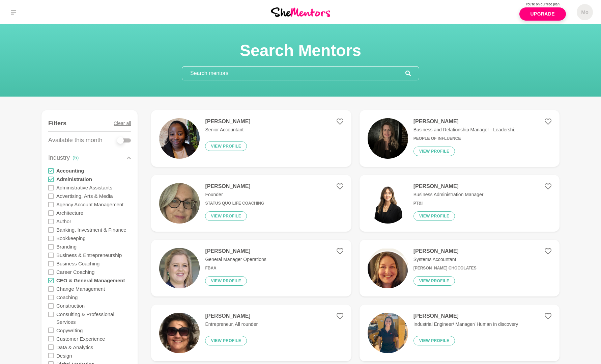  I want to click on p: Entrepreneur, All rounder, so click(231, 324).